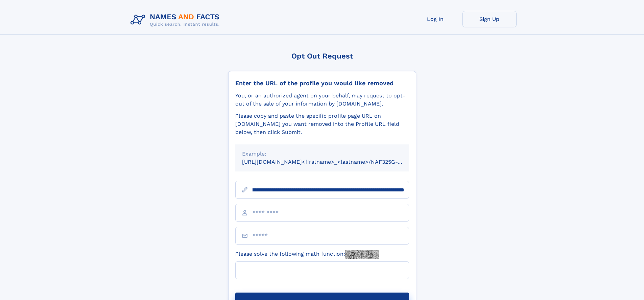 The width and height of the screenshot is (644, 300). What do you see at coordinates (176, 20) in the screenshot?
I see `img: Logo Names and Facts` at bounding box center [176, 20].